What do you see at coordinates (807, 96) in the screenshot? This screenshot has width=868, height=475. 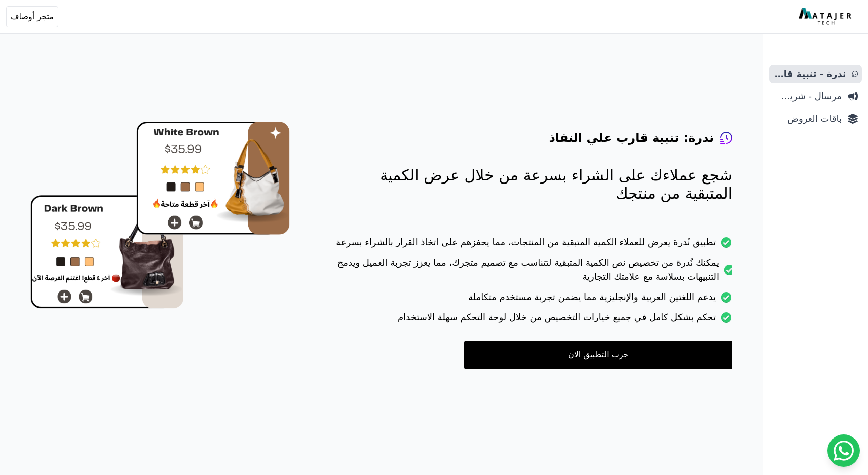 I see `span: مرسال - شريط دعاية` at bounding box center [807, 96].